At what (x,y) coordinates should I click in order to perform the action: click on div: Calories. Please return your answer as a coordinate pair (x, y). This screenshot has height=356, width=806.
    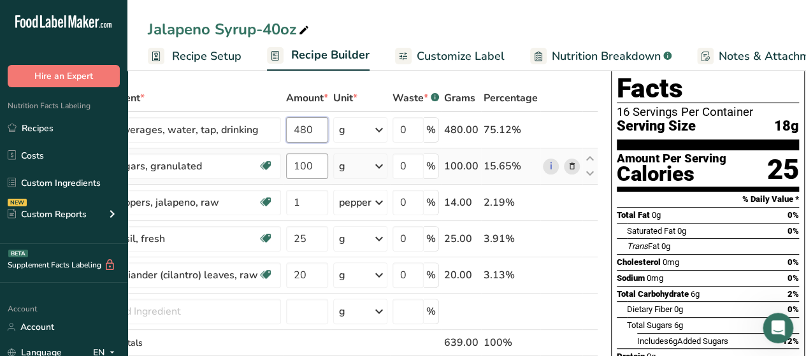
    Looking at the image, I should click on (672, 174).